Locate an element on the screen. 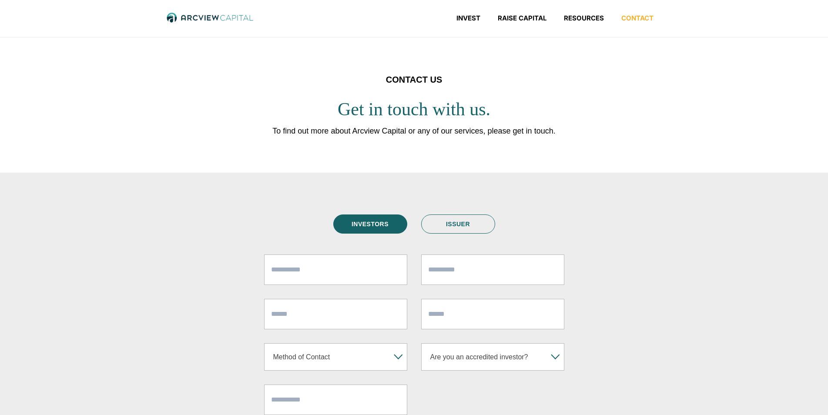  h2: Get in touch with us. is located at coordinates (414, 109).